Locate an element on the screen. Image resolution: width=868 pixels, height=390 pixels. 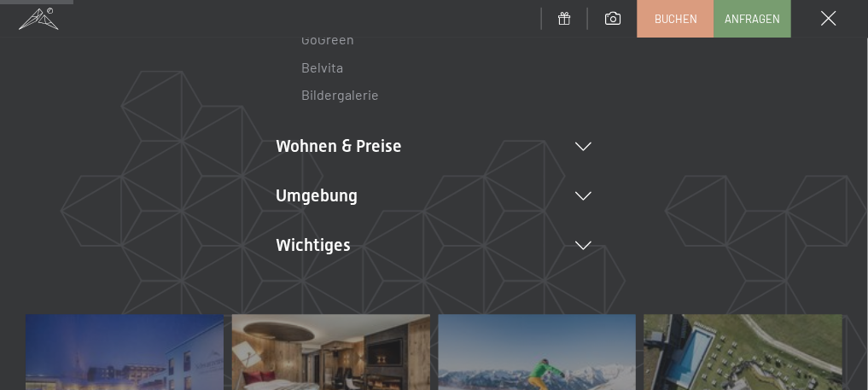
a: Belvita is located at coordinates (323, 67).